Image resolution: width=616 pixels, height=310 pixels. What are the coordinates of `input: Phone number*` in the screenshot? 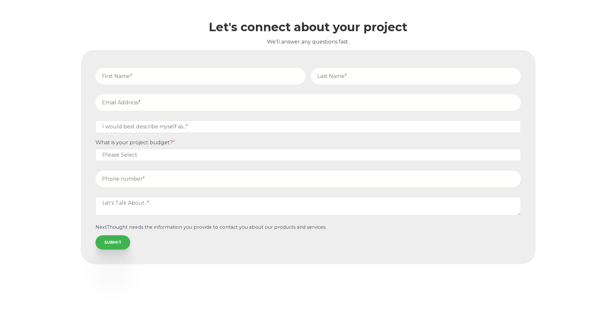 It's located at (308, 179).